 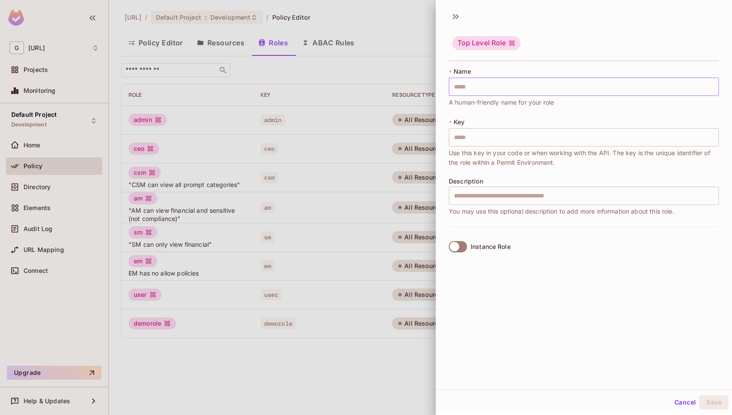 I want to click on div: Instance Role, so click(x=490, y=246).